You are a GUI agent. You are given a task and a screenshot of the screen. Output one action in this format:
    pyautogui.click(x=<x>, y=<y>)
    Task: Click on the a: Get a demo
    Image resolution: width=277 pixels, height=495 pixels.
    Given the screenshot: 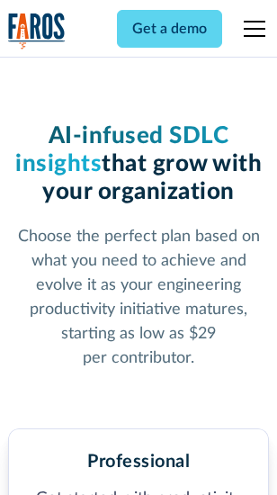 What is the action you would take?
    pyautogui.click(x=169, y=29)
    